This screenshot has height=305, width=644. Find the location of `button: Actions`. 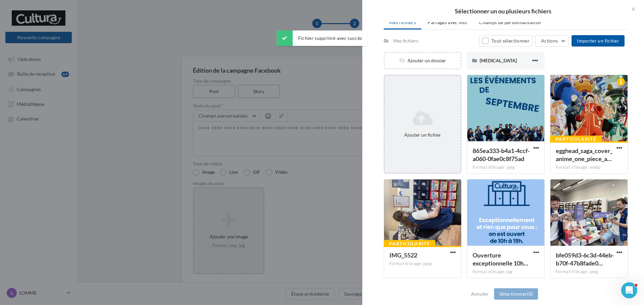

button: Actions is located at coordinates (552, 41).